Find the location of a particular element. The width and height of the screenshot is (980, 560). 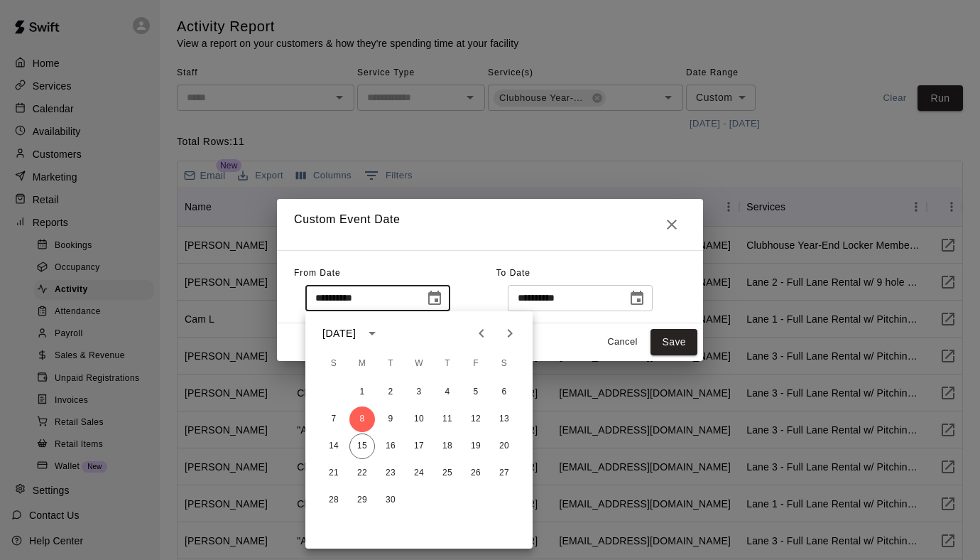

button: 15 is located at coordinates (363, 446).